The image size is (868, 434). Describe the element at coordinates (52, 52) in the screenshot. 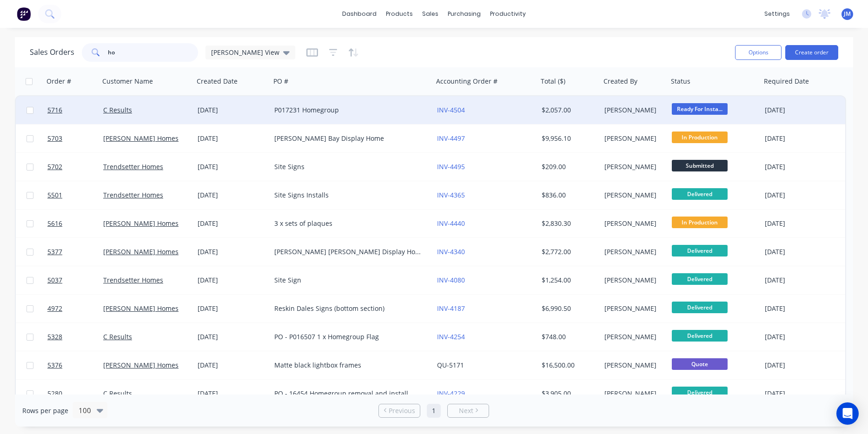

I see `h1: Sales Orders` at that location.